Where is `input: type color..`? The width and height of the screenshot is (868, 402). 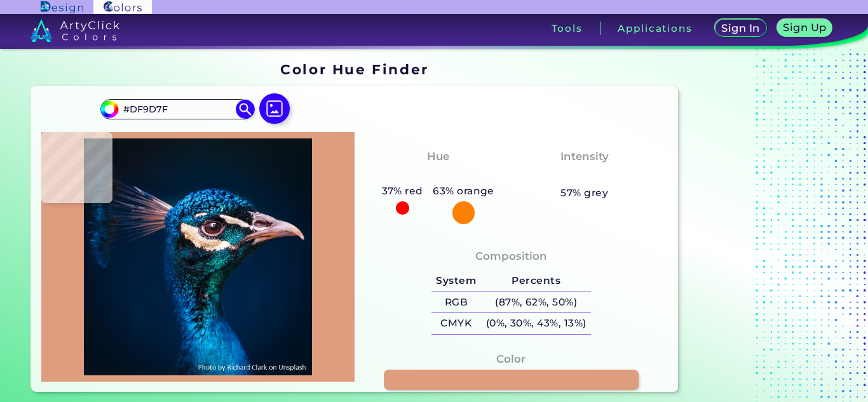 input: type color.. is located at coordinates (178, 109).